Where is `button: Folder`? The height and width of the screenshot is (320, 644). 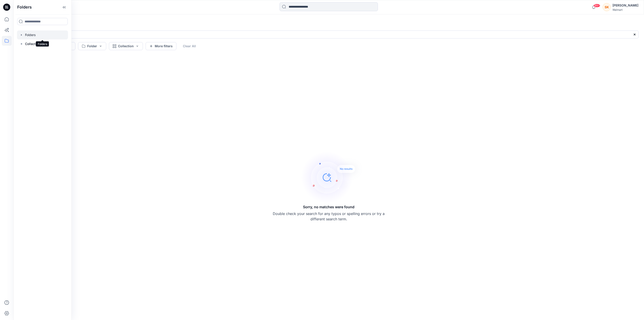
button: Folder is located at coordinates (92, 46).